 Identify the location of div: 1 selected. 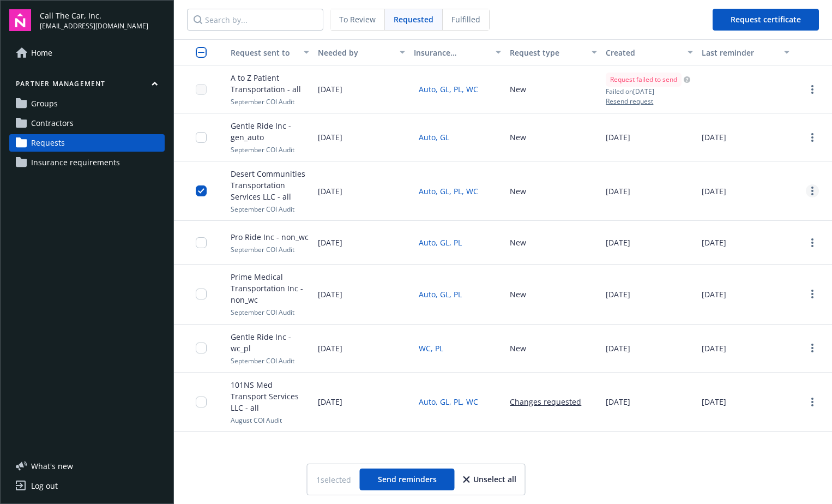
(334, 479).